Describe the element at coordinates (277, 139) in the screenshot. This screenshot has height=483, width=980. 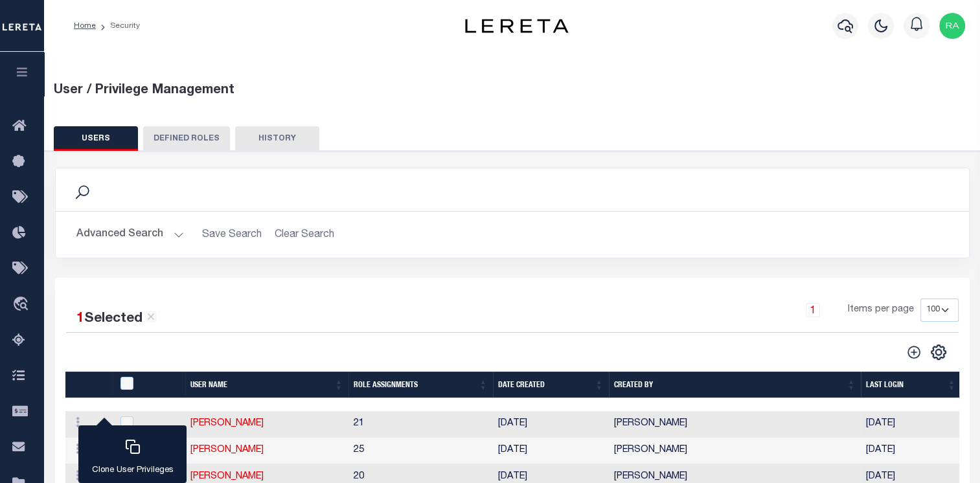
I see `button: HISTORY` at that location.